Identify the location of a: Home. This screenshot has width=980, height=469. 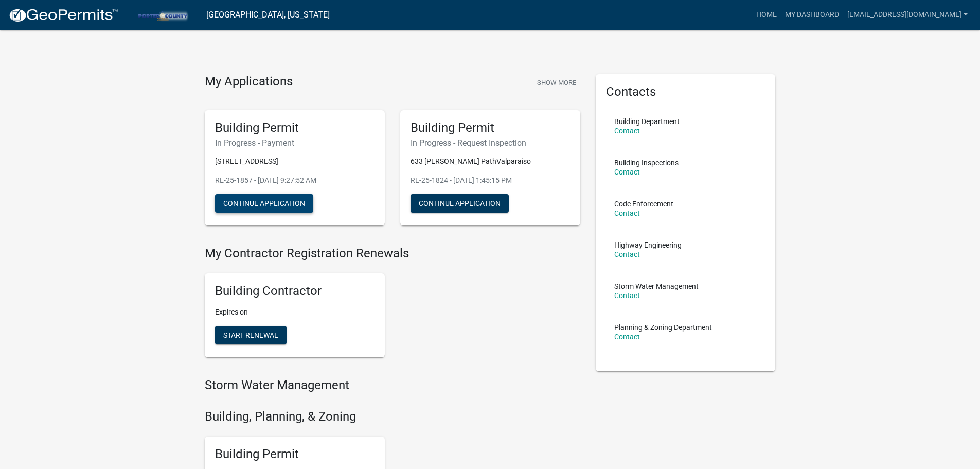
(767, 15).